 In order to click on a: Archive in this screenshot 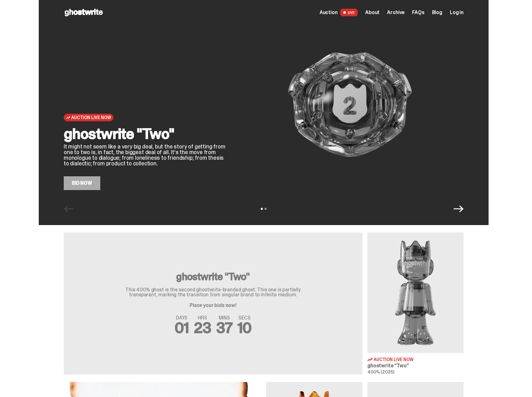, I will do `click(396, 13)`.